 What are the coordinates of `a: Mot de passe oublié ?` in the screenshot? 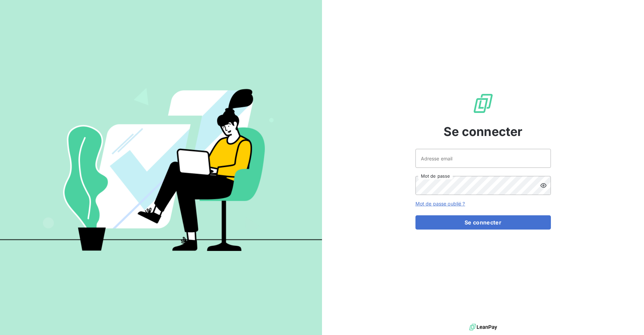 It's located at (440, 204).